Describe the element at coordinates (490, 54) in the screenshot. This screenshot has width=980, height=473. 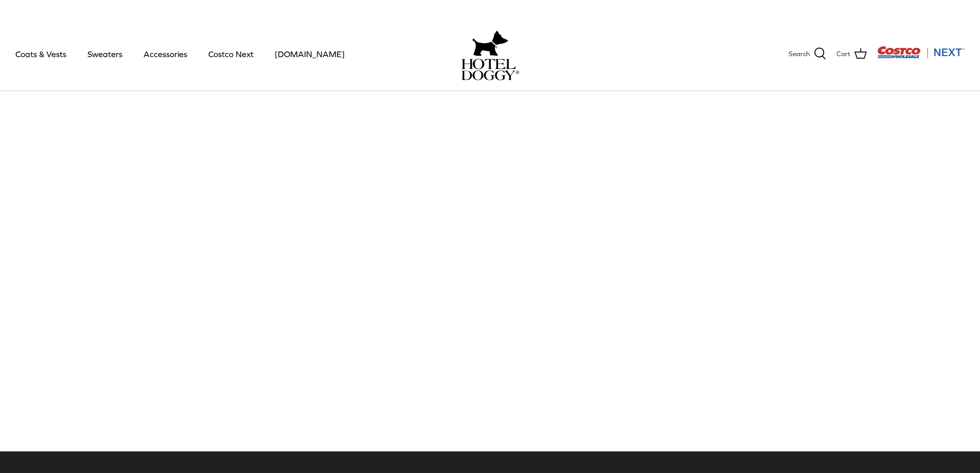
I see `a: hoteldoggy.com hoteldoggycom` at that location.